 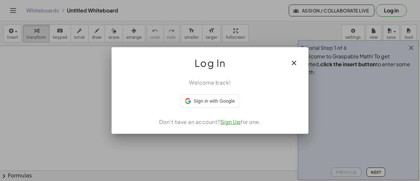 What do you see at coordinates (210, 83) in the screenshot?
I see `div: Welcome back!` at bounding box center [210, 83].